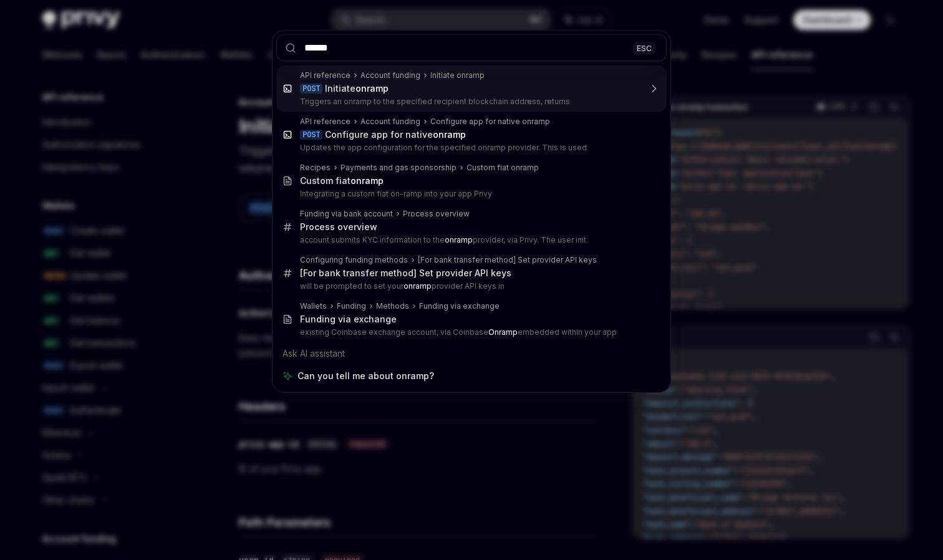 This screenshot has height=560, width=943. What do you see at coordinates (470, 194) in the screenshot?
I see `p: Integrating a custom fiat on-ramp into your app Privy` at bounding box center [470, 194].